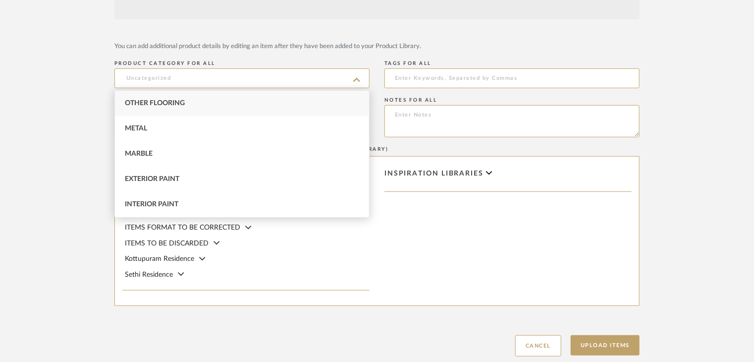 The height and width of the screenshot is (362, 754). Describe the element at coordinates (155, 103) in the screenshot. I see `span: Other Flooring` at that location.